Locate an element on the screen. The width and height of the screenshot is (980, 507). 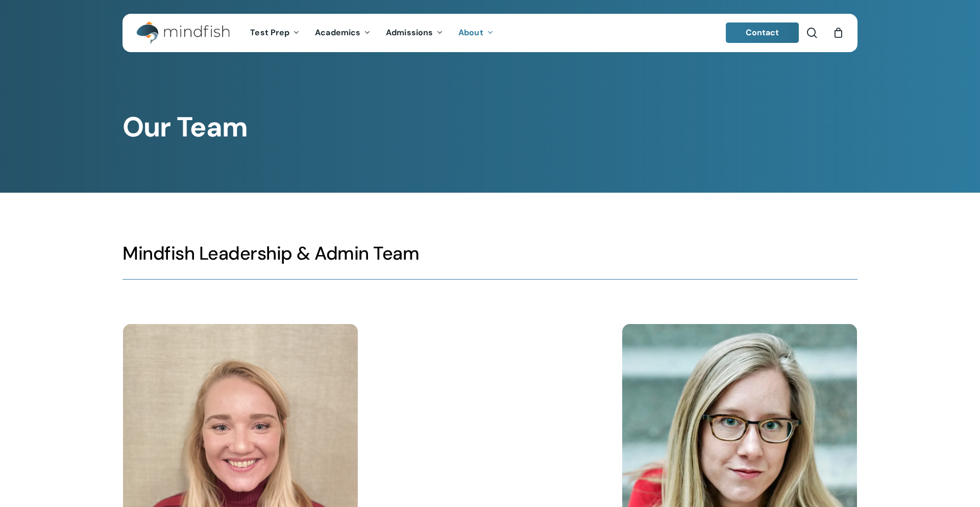
a: Test Prep is located at coordinates (275, 33).